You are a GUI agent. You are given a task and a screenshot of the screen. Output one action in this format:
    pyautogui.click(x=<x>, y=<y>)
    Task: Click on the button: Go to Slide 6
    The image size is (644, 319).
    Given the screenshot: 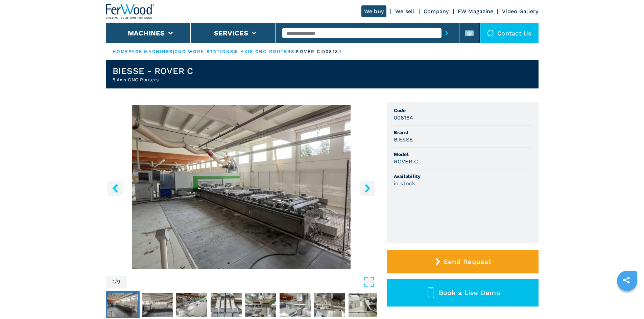 What is the action you would take?
    pyautogui.click(x=295, y=305)
    